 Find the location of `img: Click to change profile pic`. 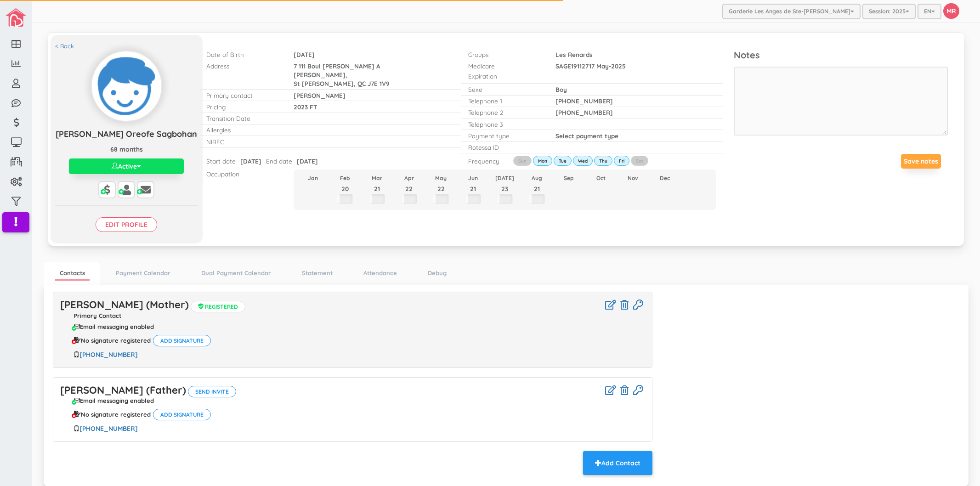

img: Click to change profile pic is located at coordinates (126, 86).